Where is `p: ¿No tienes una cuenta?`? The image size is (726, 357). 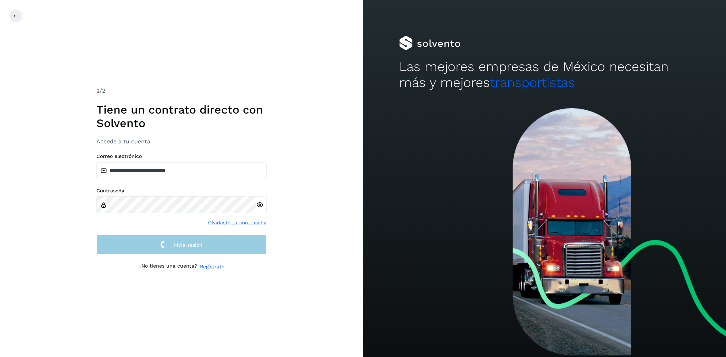
p: ¿No tienes una cuenta? is located at coordinates (168, 266).